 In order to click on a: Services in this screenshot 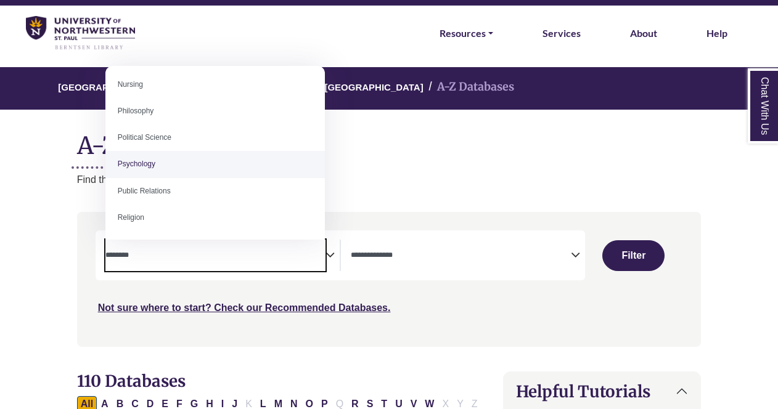, I will do `click(562, 33)`.